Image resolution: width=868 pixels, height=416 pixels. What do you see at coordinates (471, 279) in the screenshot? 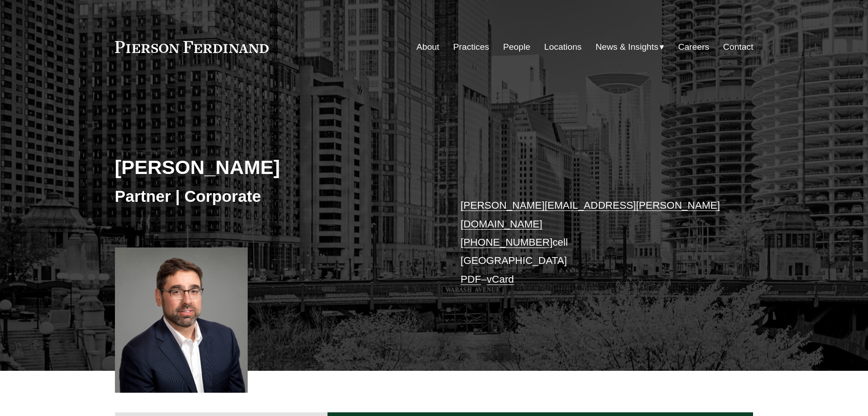
I see `a: PDF` at bounding box center [471, 279].